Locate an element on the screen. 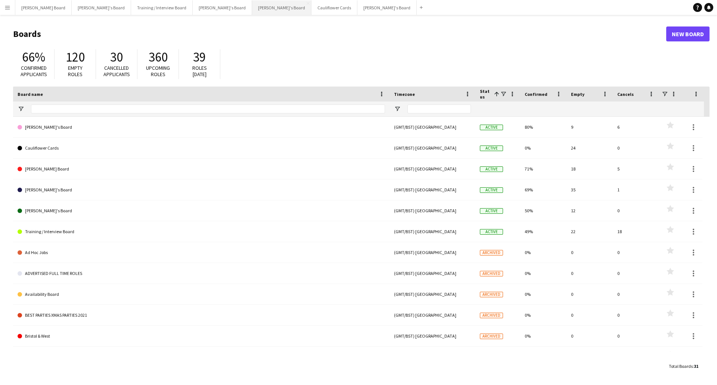 The width and height of the screenshot is (717, 385). span: Cancels is located at coordinates (625, 94).